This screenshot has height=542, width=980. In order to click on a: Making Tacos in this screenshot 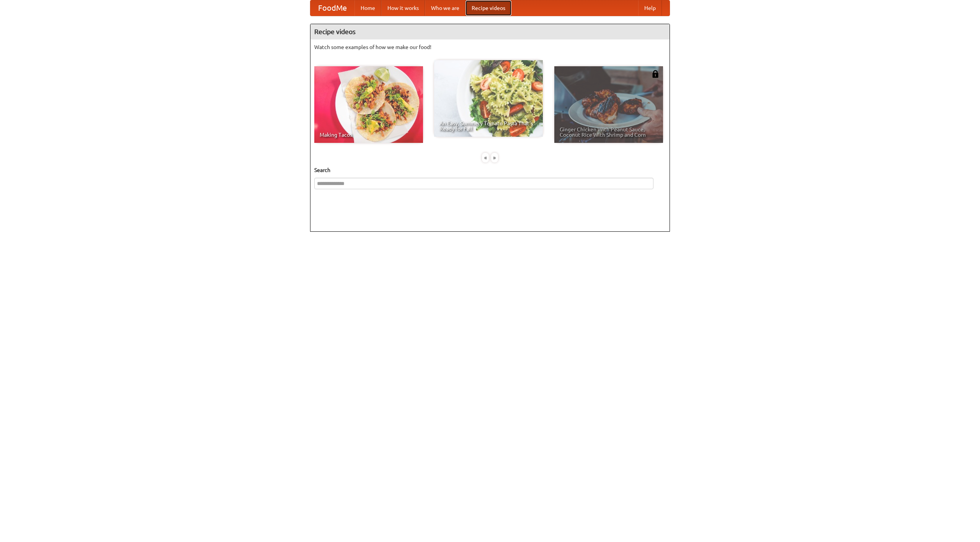, I will do `click(369, 105)`.